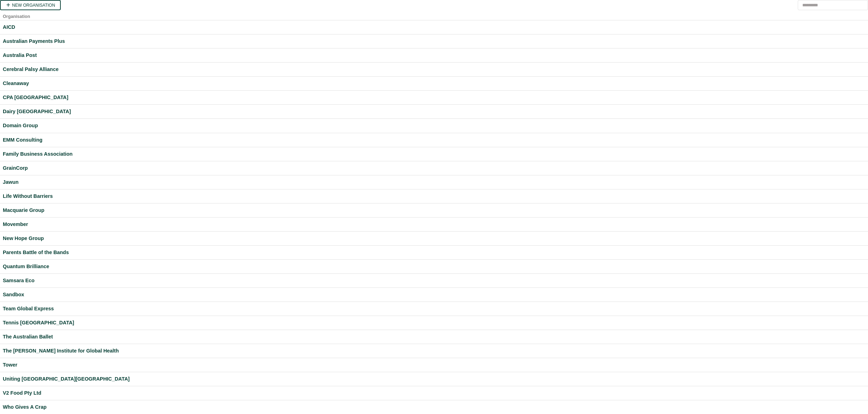 The image size is (868, 414). What do you see at coordinates (434, 196) in the screenshot?
I see `div: Life Without Barriers` at bounding box center [434, 196].